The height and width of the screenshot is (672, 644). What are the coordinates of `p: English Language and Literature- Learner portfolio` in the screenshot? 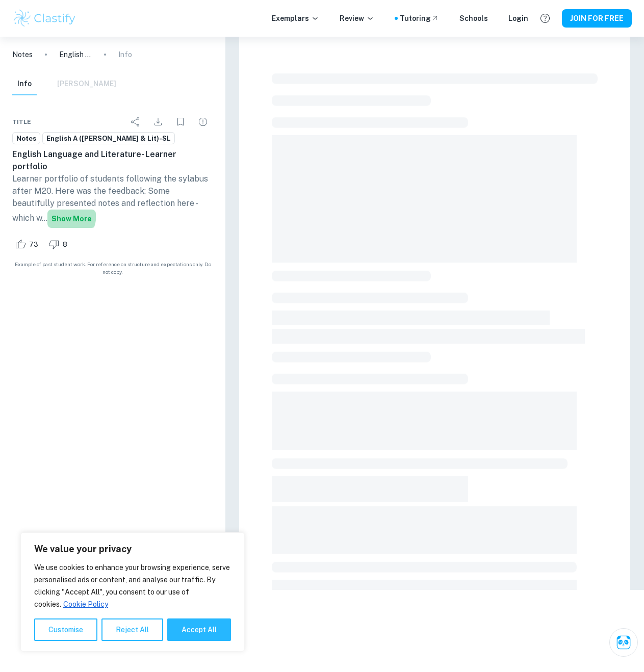 It's located at (76, 55).